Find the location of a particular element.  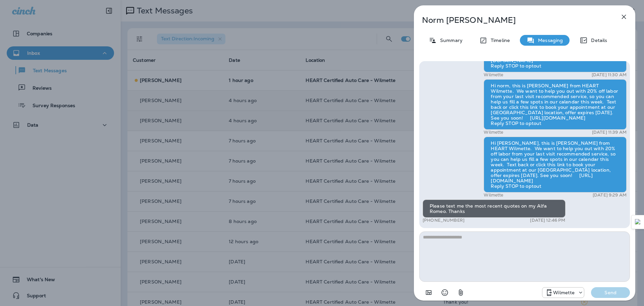

p: Summary is located at coordinates (449, 40).